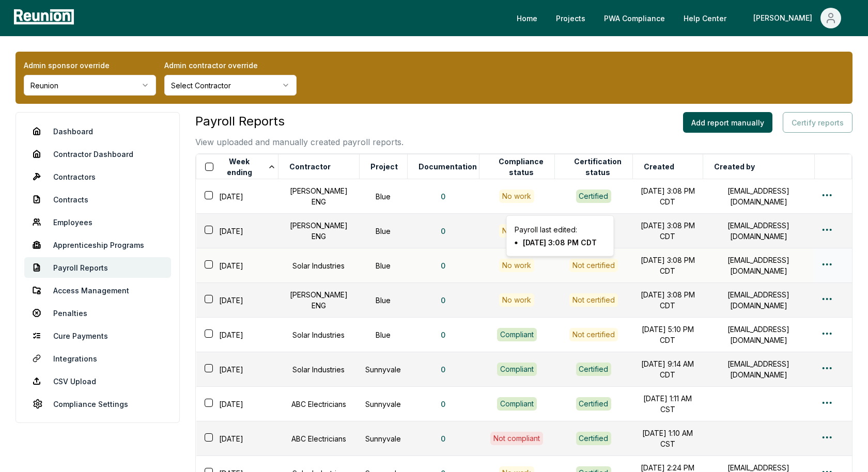  What do you see at coordinates (310, 167) in the screenshot?
I see `button: Contractor` at bounding box center [310, 167].